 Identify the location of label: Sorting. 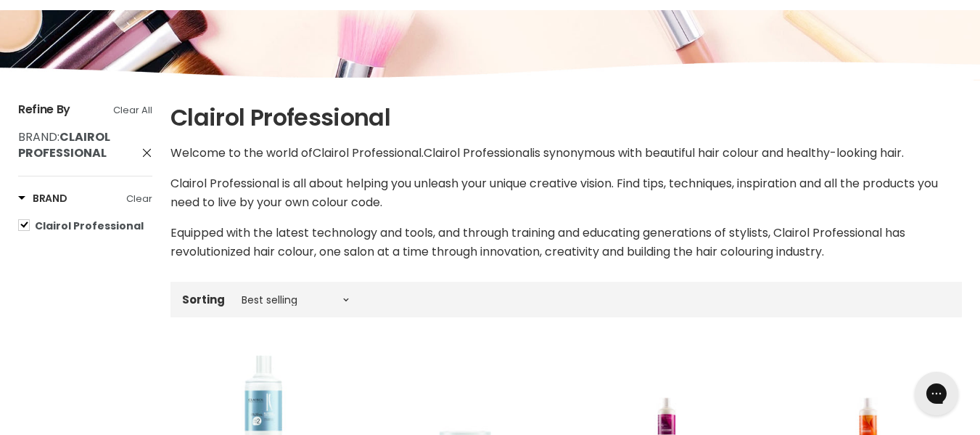
(203, 299).